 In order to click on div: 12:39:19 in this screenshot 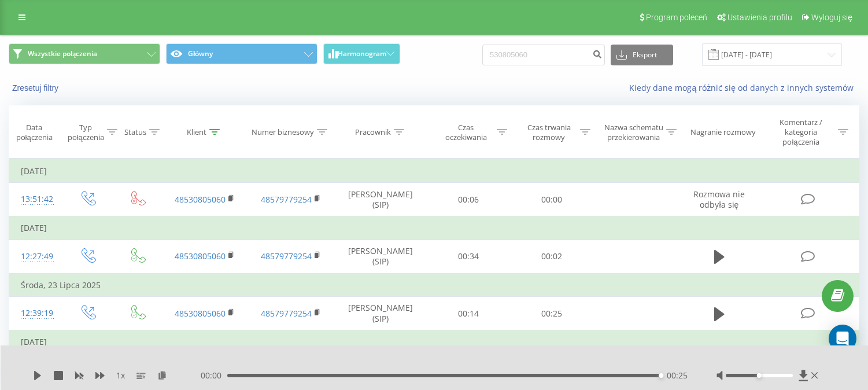, I will do `click(35, 312)`.